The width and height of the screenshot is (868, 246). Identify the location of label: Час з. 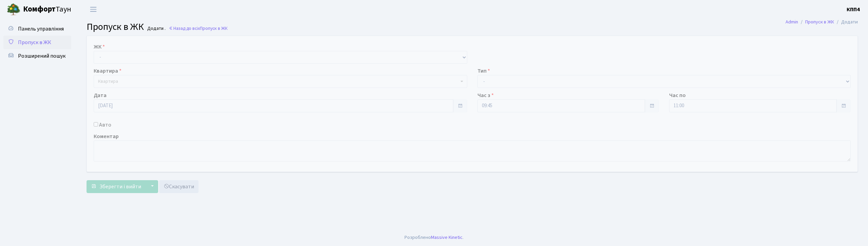
(486, 95).